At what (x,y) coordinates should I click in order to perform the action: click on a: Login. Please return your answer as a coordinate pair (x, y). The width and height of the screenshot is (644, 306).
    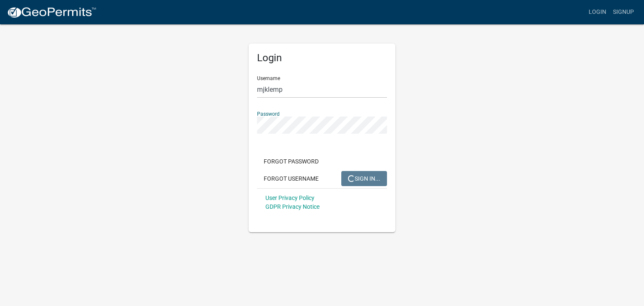
    Looking at the image, I should click on (598, 12).